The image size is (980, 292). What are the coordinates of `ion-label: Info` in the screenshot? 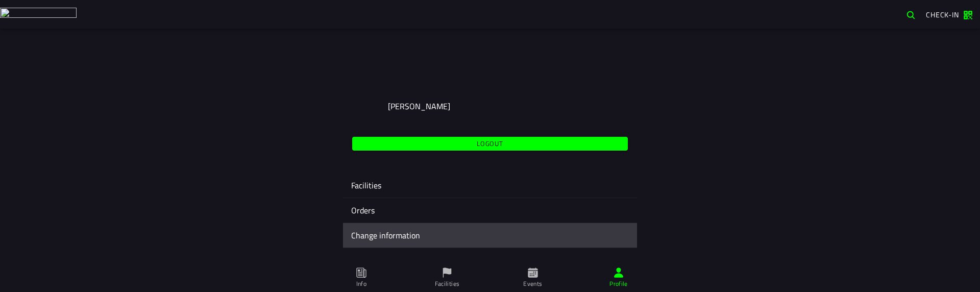 It's located at (361, 284).